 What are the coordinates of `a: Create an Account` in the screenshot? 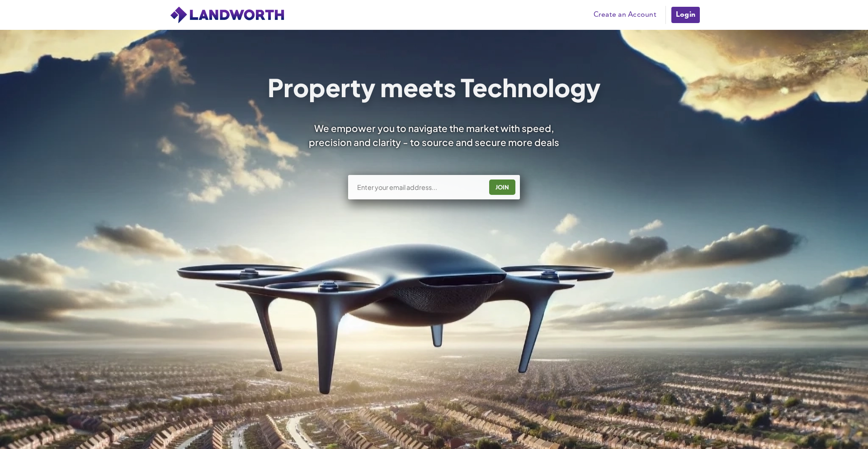 It's located at (625, 15).